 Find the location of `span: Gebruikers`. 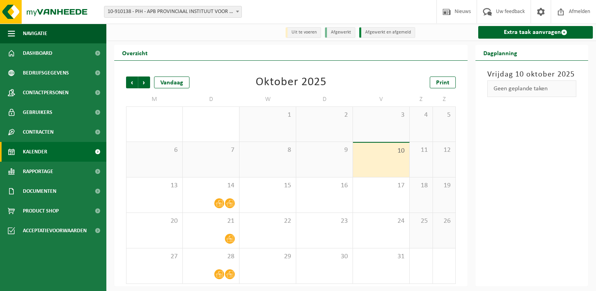

span: Gebruikers is located at coordinates (37, 112).